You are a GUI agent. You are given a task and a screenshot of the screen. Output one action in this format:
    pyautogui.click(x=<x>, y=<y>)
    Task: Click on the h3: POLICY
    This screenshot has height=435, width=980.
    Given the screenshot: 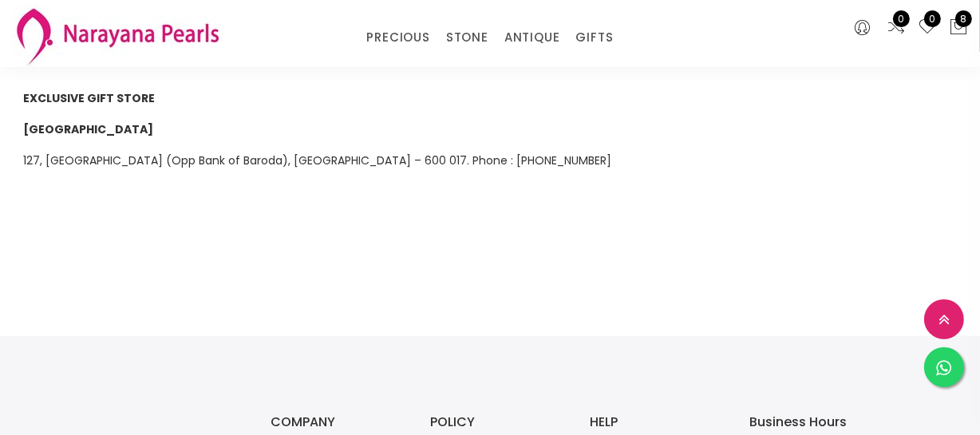 What is the action you would take?
    pyautogui.click(x=494, y=422)
    